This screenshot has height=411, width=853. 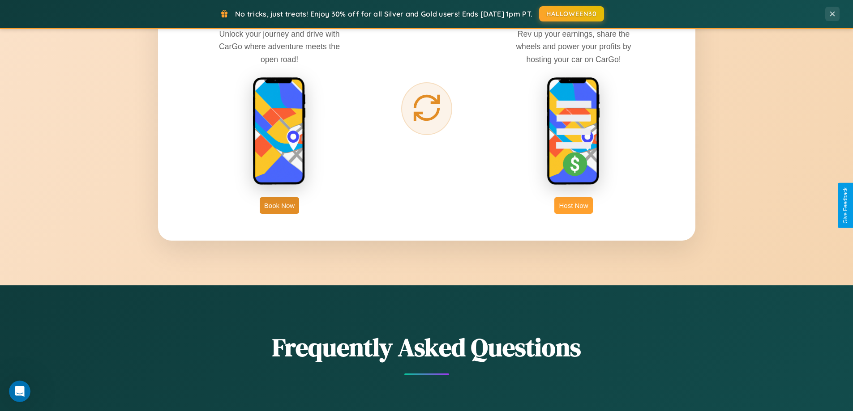 What do you see at coordinates (573, 205) in the screenshot?
I see `button: Host Now` at bounding box center [573, 205].